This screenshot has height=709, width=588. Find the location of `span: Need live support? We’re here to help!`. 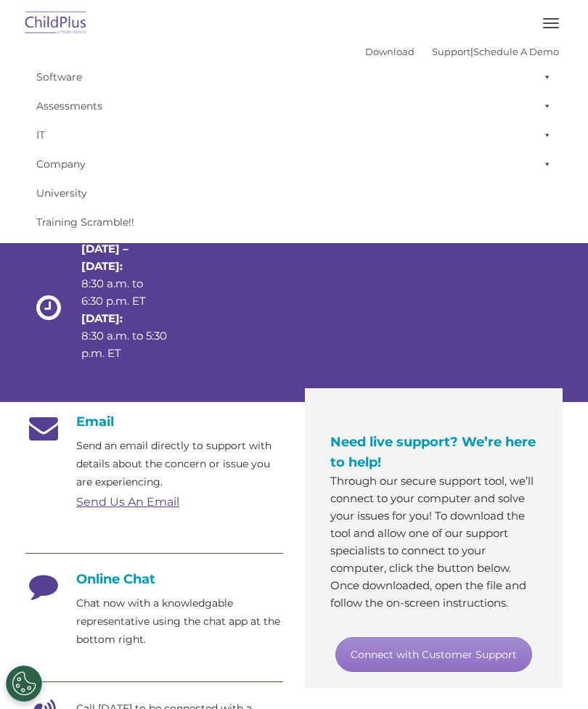

span: Need live support? We’re here to help! is located at coordinates (432, 452).